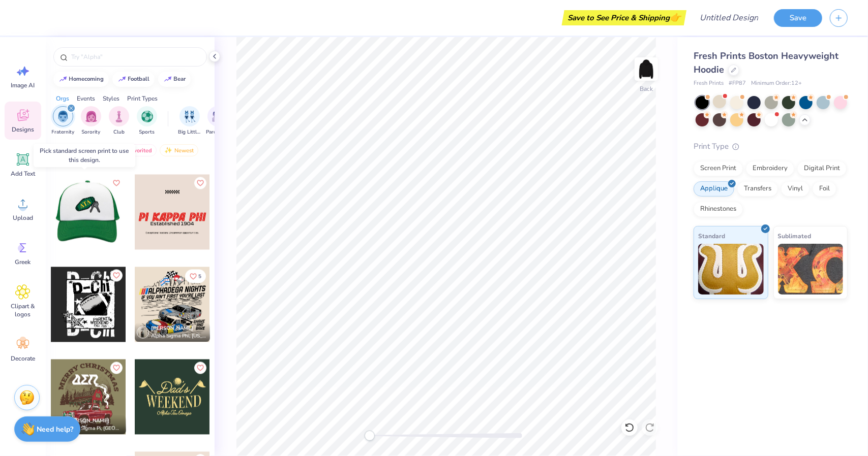 Image resolution: width=868 pixels, height=456 pixels. I want to click on strong: Need help?, so click(56, 430).